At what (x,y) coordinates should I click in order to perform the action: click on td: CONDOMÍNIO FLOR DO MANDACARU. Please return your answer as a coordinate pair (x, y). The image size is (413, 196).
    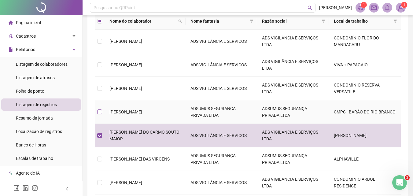
    Looking at the image, I should click on (365, 41).